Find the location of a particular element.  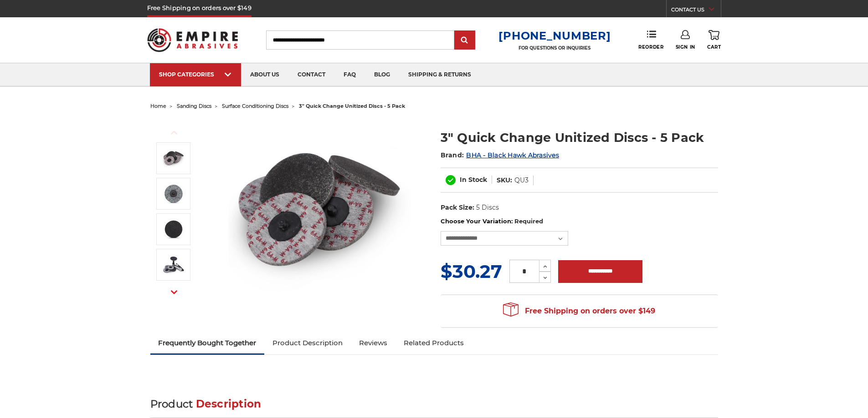

dt: SKU: is located at coordinates (504, 180).